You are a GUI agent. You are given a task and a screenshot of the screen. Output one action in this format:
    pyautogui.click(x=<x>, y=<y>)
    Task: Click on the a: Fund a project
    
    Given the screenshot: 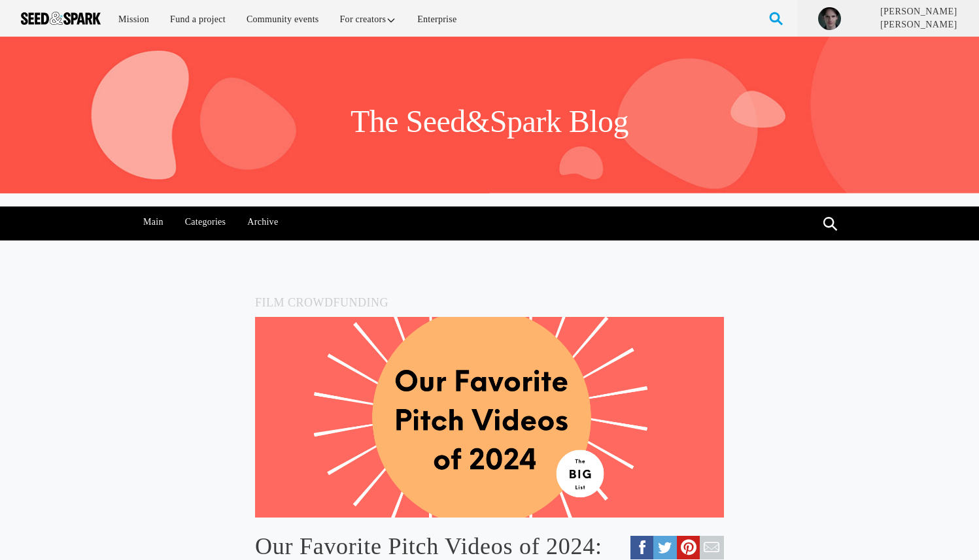 What is the action you would take?
    pyautogui.click(x=198, y=19)
    